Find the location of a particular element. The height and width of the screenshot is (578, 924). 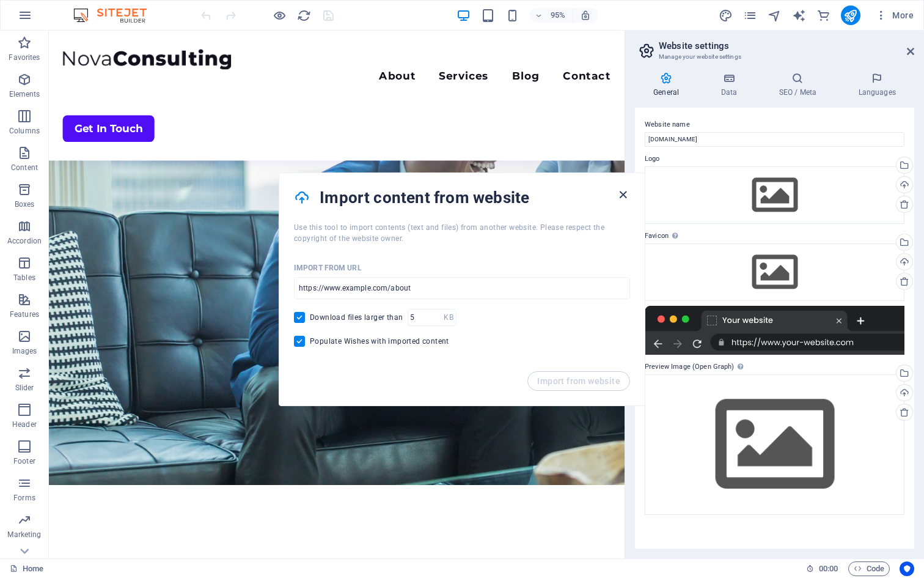

p: Marketing is located at coordinates (24, 534).